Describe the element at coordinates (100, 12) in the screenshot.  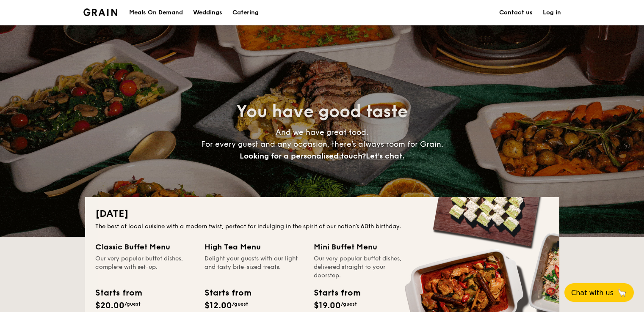
I see `a: Logotype` at that location.